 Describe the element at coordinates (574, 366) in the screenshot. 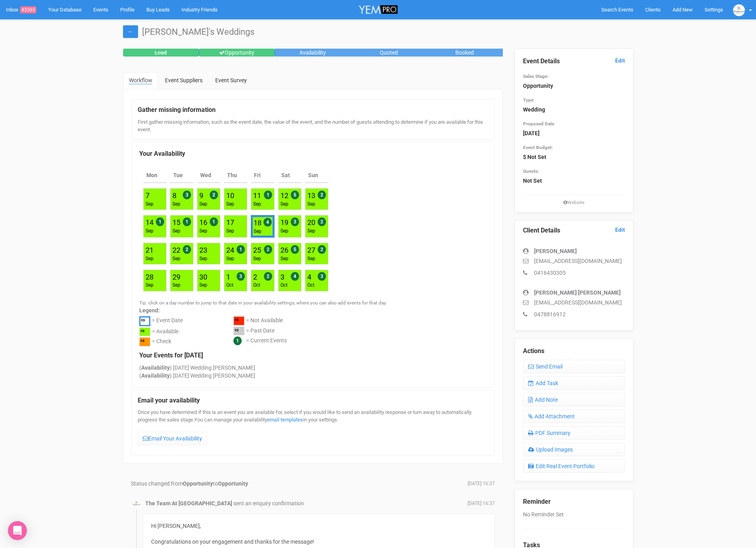

I see `a: Send Email` at that location.